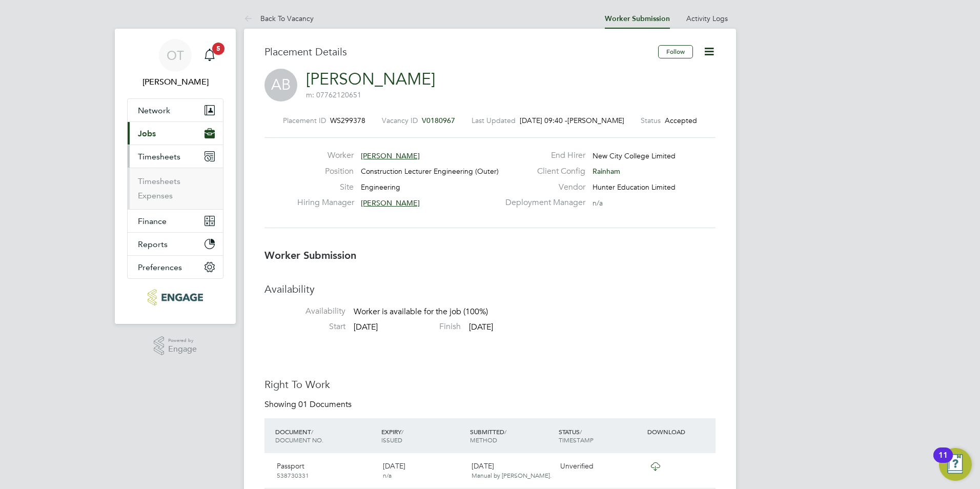 The height and width of the screenshot is (489, 980). I want to click on a: Worker Submission, so click(637, 19).